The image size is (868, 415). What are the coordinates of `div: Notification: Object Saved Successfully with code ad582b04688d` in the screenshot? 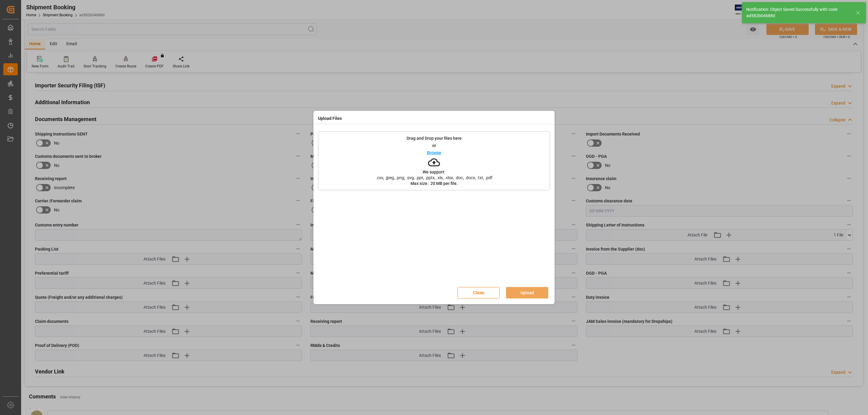 It's located at (798, 13).